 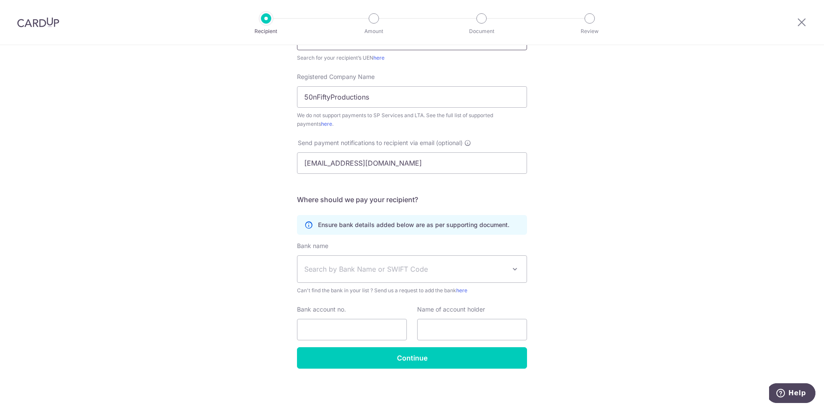 I want to click on p: Review, so click(x=590, y=31).